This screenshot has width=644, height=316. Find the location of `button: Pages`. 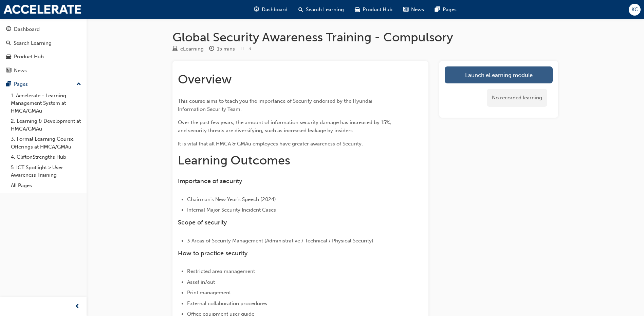

button: Pages is located at coordinates (43, 84).